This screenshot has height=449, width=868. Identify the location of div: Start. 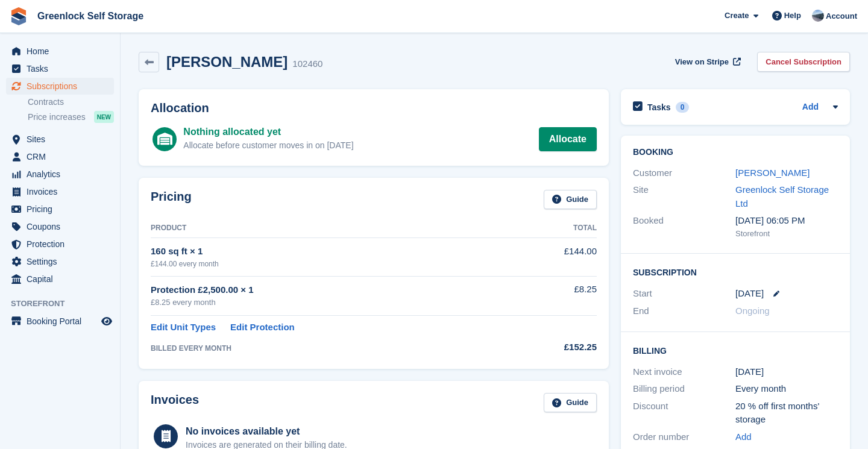
(684, 294).